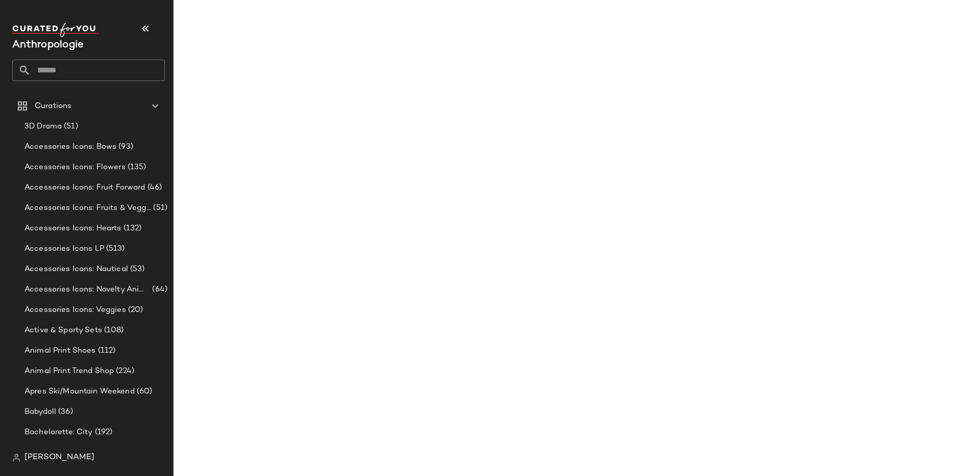  I want to click on span: (46), so click(153, 188).